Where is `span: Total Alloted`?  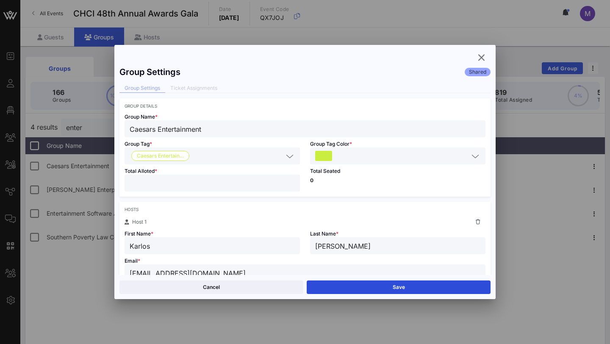 span: Total Alloted is located at coordinates (141, 171).